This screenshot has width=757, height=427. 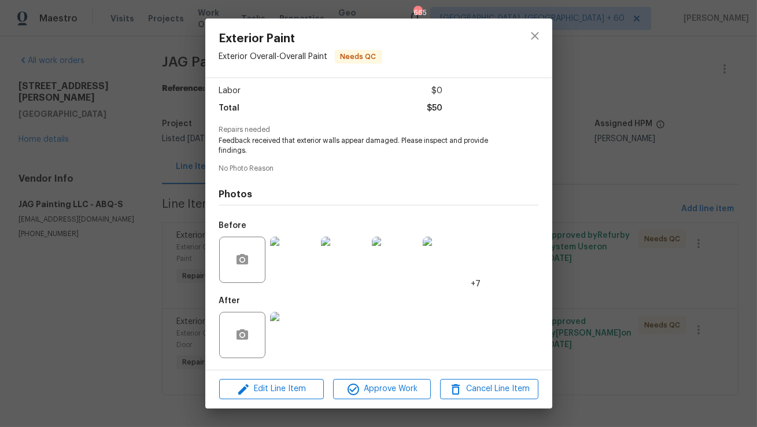 What do you see at coordinates (434, 108) in the screenshot?
I see `span: $50` at bounding box center [434, 108].